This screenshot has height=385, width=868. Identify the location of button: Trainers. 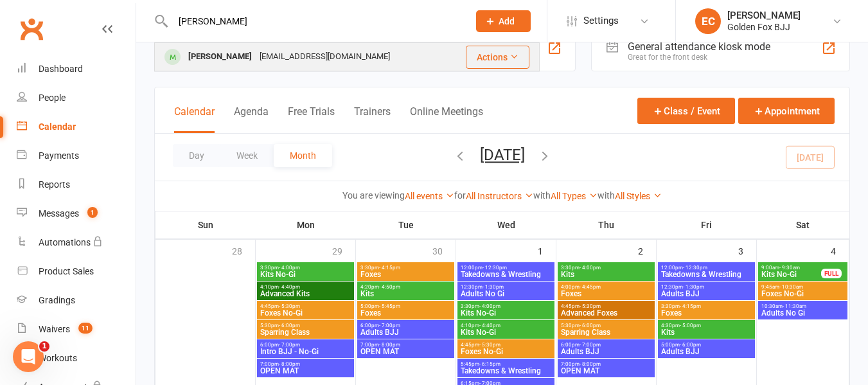
(372, 119).